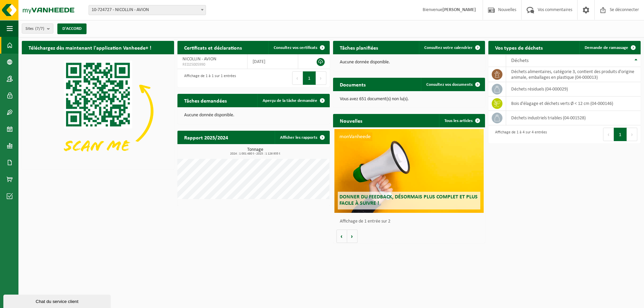 Image resolution: width=644 pixels, height=308 pixels. What do you see at coordinates (606, 48) in the screenshot?
I see `font: Demande de ramassage` at bounding box center [606, 48].